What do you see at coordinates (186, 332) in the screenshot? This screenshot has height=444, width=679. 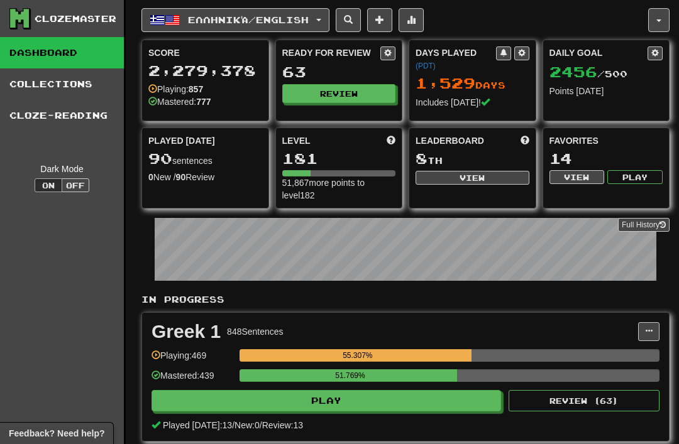 I see `div: Greek 1` at bounding box center [186, 332].